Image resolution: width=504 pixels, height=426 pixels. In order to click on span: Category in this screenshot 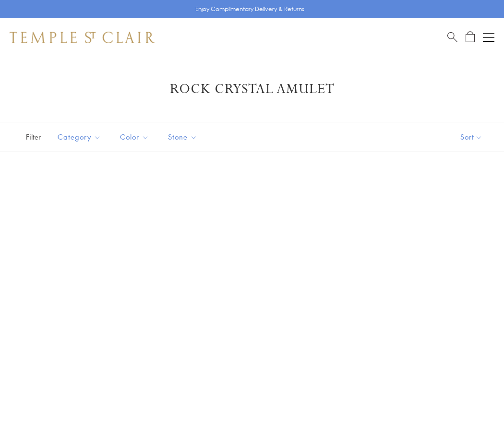, I will do `click(80, 137)`.